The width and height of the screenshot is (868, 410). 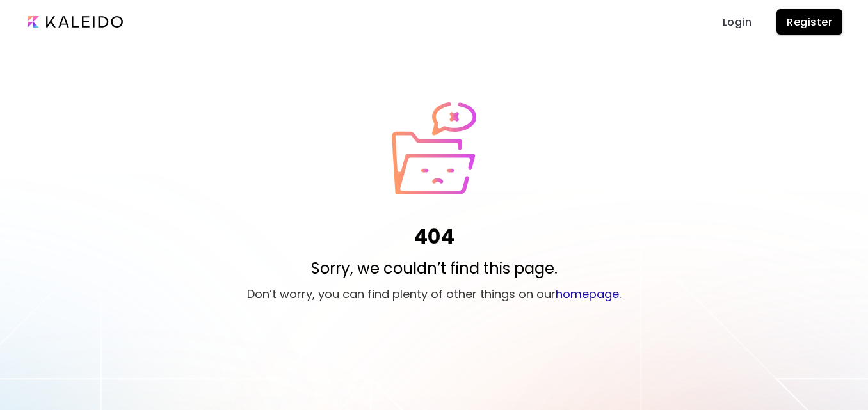 What do you see at coordinates (736, 22) in the screenshot?
I see `span: Login` at bounding box center [736, 22].